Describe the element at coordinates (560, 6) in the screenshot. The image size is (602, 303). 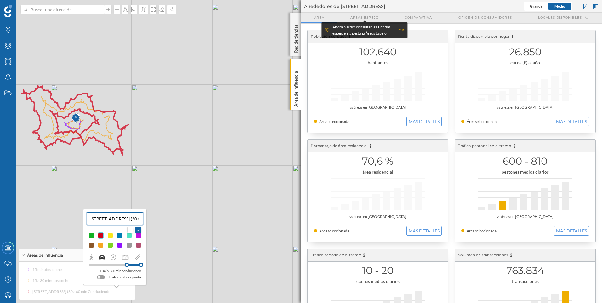
I see `span: Medio` at that location.